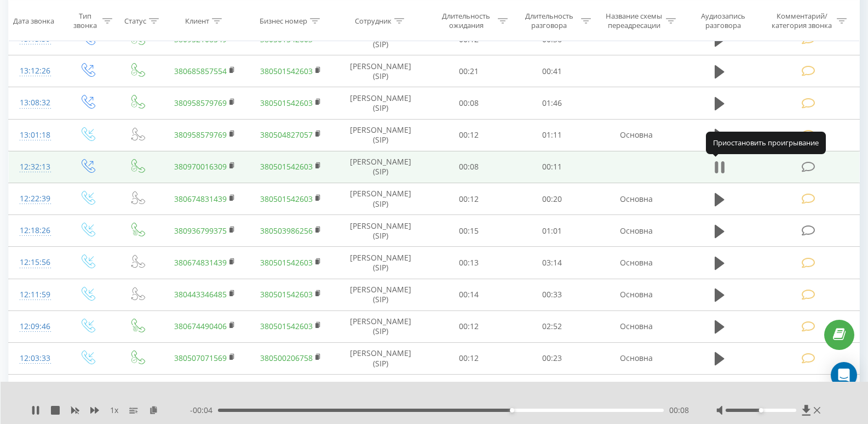 The width and height of the screenshot is (868, 424). I want to click on a: 380443346485, so click(200, 294).